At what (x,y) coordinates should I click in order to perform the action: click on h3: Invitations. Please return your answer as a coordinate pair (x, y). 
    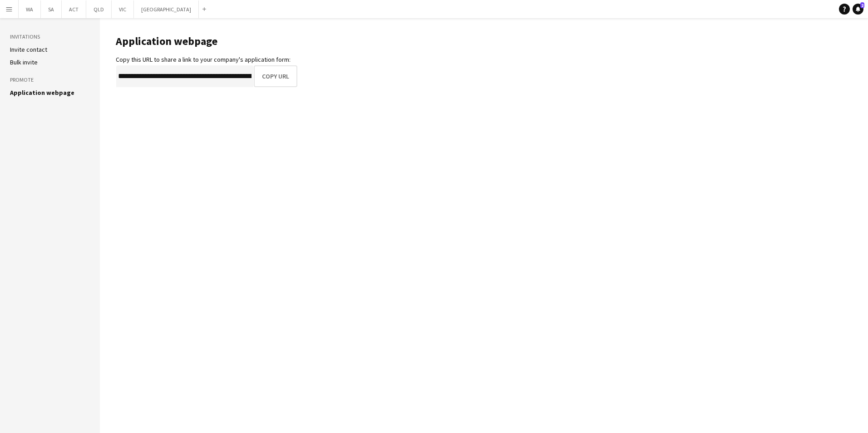
    Looking at the image, I should click on (50, 37).